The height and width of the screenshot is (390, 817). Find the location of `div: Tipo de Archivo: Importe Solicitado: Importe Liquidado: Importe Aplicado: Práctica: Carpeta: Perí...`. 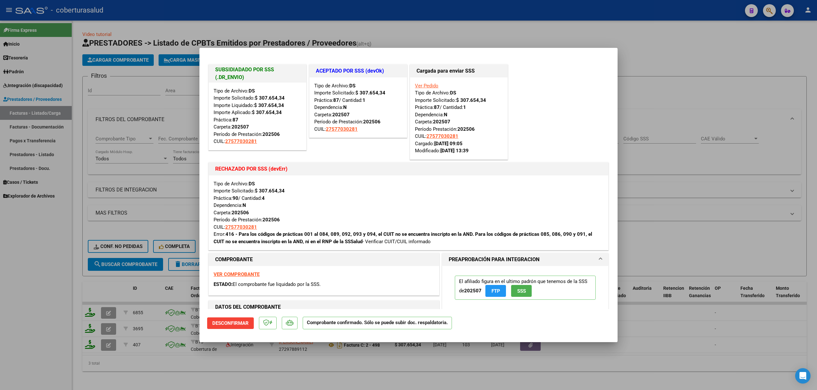

div: Tipo de Archivo: Importe Solicitado: Importe Liquidado: Importe Aplicado: Práctica: Carpeta: Perí... is located at coordinates (257, 116).